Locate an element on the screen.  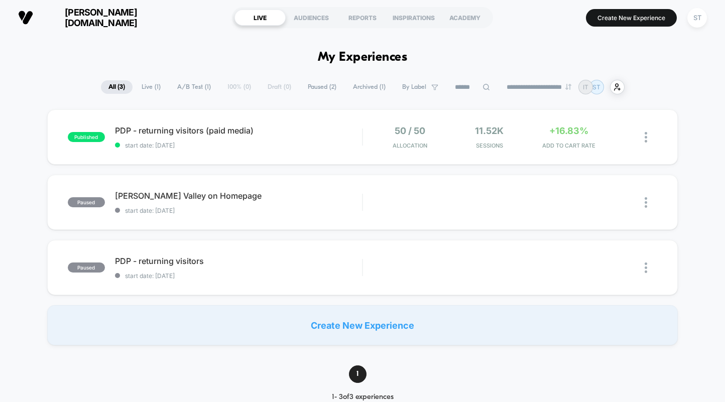
p: ST is located at coordinates (597, 87).